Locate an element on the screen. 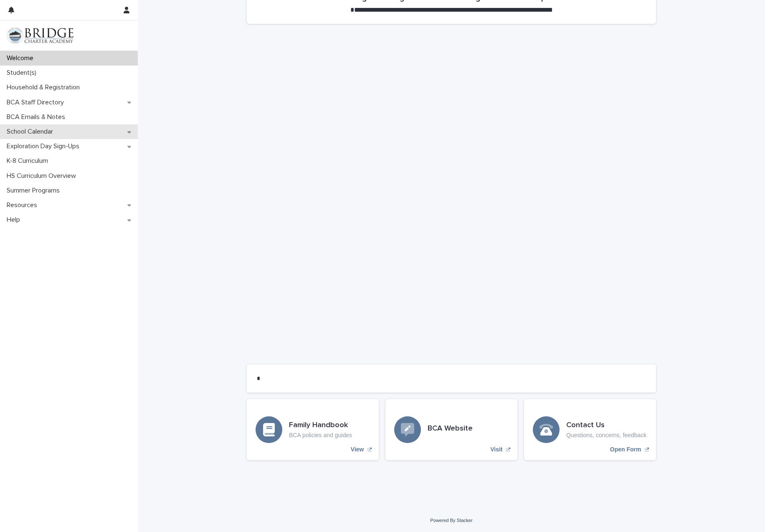 The image size is (765, 532). p: Resources is located at coordinates (23, 205).